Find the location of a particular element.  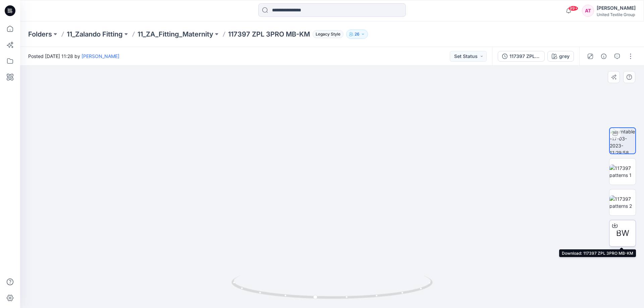

a: Folders is located at coordinates (40, 34).